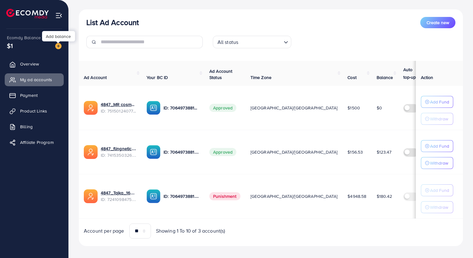 This screenshot has height=258, width=473. What do you see at coordinates (34, 127) in the screenshot?
I see `a: Billing` at bounding box center [34, 127].